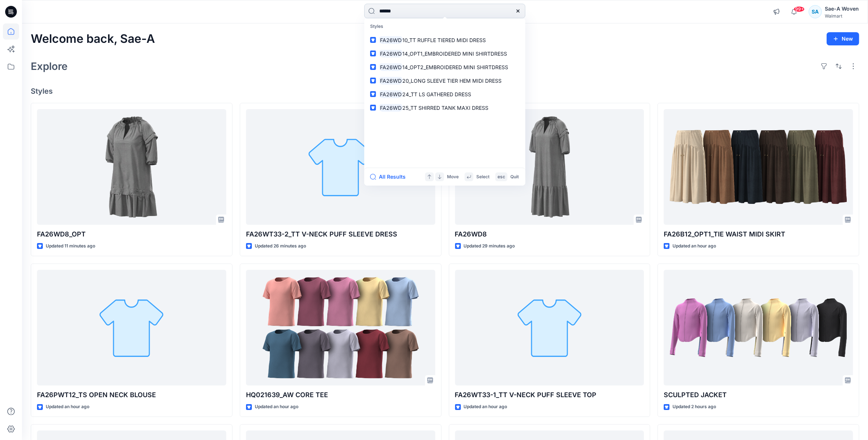  Describe the element at coordinates (842, 16) in the screenshot. I see `div: Walmart` at that location.